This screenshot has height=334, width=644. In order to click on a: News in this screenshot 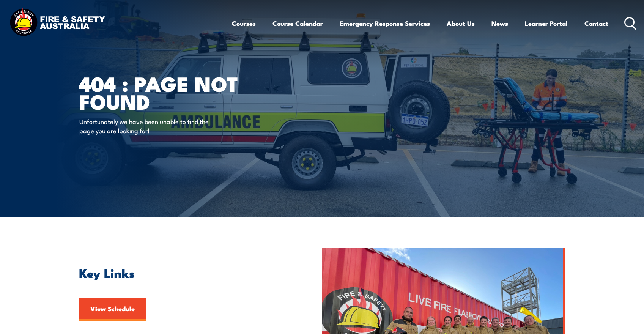, I will do `click(500, 23)`.